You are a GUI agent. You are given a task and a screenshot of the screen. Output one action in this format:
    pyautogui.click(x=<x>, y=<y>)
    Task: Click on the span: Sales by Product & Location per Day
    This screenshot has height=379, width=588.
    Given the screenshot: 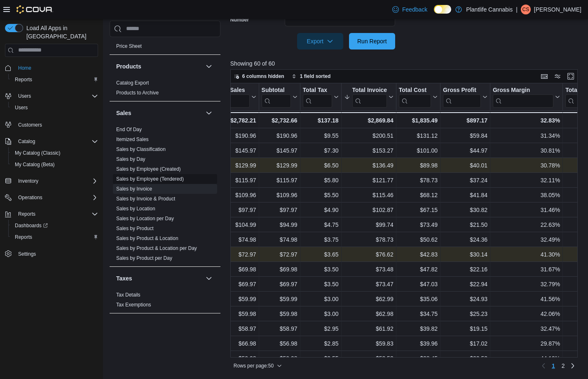 What is the action you would take?
    pyautogui.click(x=157, y=248)
    